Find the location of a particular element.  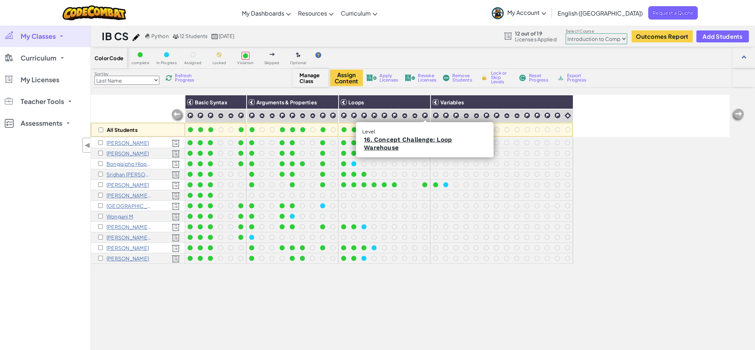

p: Inase Kamotani is located at coordinates (128, 185).